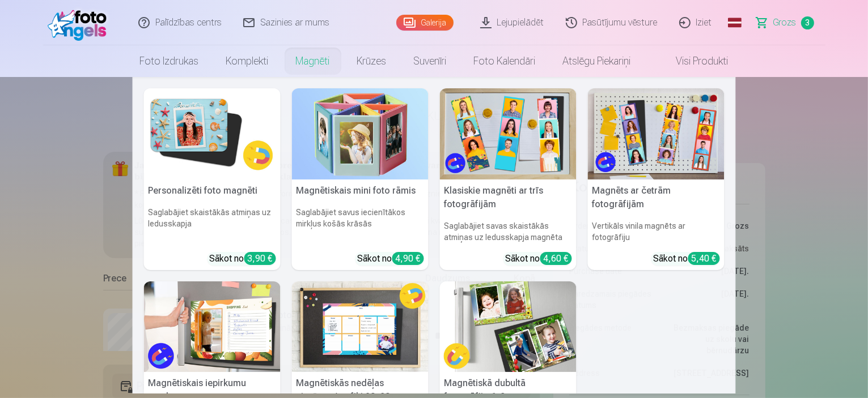 The image size is (868, 398). Describe the element at coordinates (212, 191) in the screenshot. I see `h5: Personalizēti foto magnēti` at that location.